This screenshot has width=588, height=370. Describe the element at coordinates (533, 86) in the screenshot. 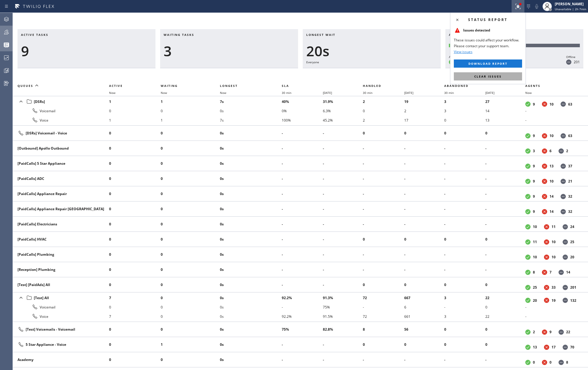

I see `span: Agents` at that location.